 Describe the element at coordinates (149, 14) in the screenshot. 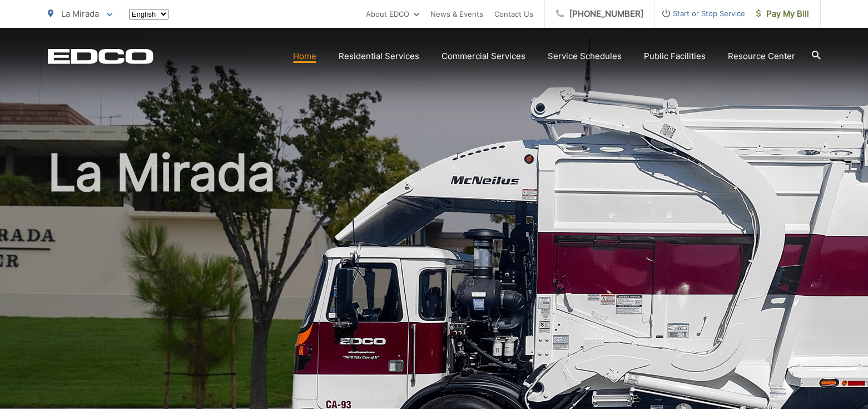

I see `select: Select a language` at that location.